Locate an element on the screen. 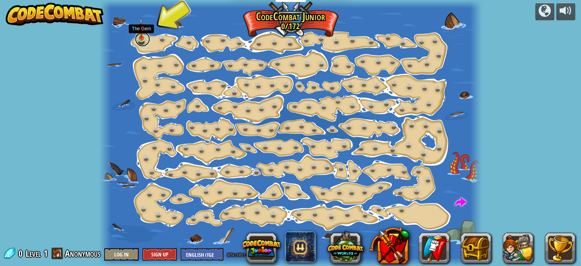 The image size is (581, 266). span: Level is located at coordinates (33, 253).